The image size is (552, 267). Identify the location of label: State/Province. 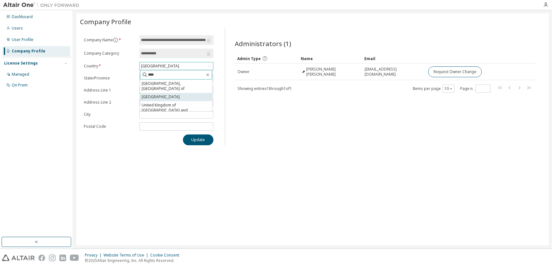
(110, 78).